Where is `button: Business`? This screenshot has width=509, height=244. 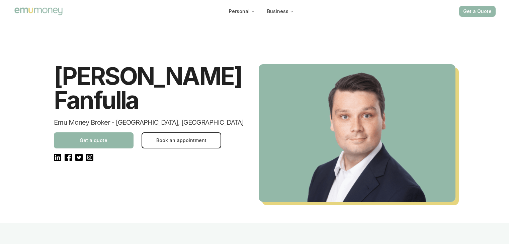
button: Business is located at coordinates (280, 11).